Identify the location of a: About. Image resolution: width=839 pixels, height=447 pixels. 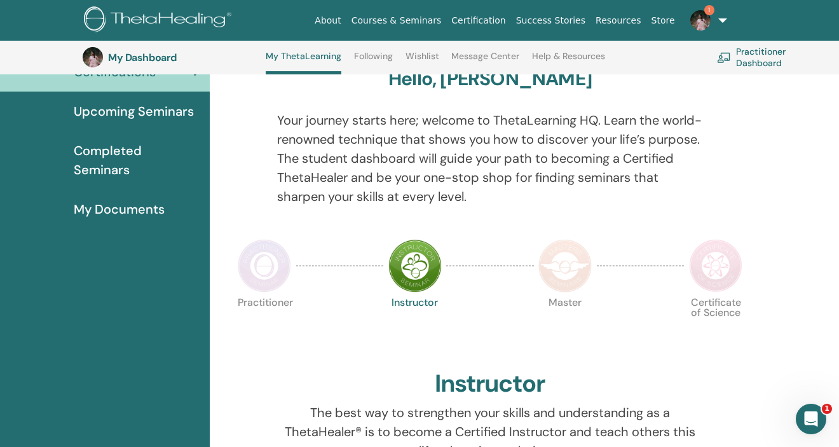
(327, 20).